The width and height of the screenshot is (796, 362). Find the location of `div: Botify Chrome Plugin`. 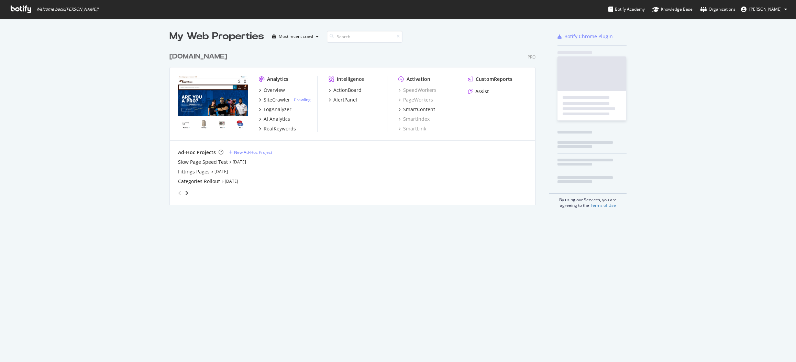

div: Botify Chrome Plugin is located at coordinates (589, 36).